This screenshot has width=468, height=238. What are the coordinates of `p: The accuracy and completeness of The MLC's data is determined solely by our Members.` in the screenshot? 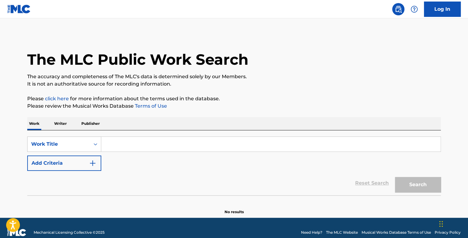 It's located at (234, 77).